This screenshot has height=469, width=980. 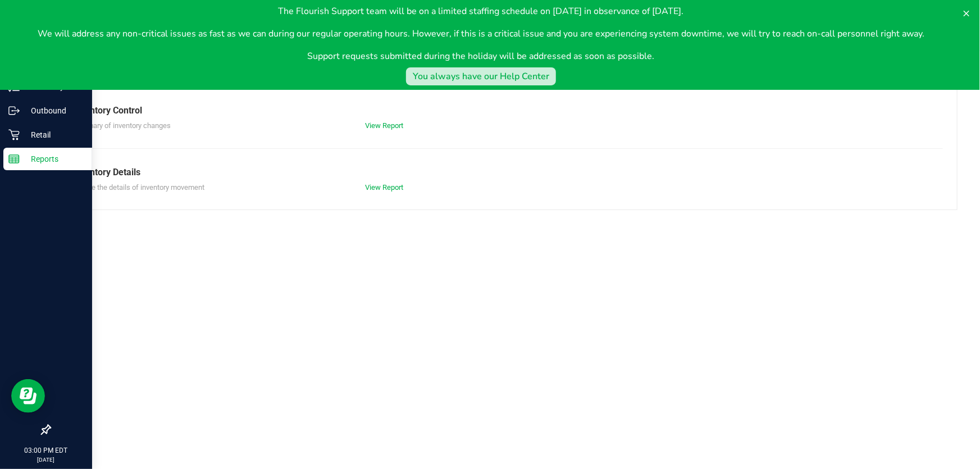 What do you see at coordinates (53, 135) in the screenshot?
I see `p: Retail` at bounding box center [53, 135].